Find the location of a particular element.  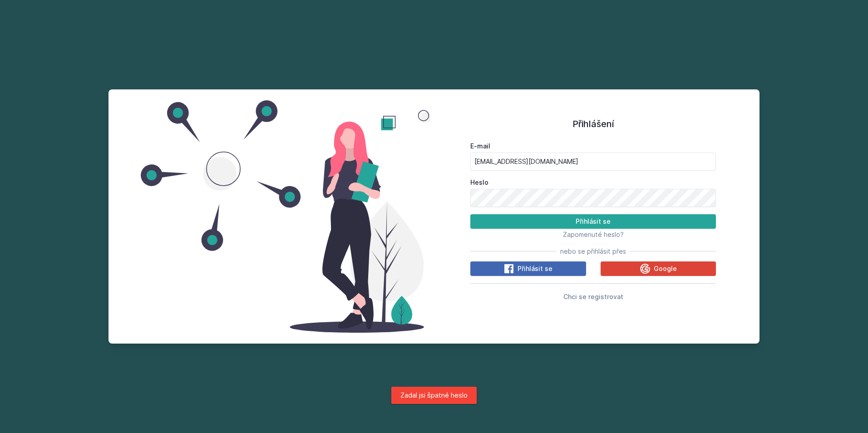

span: Google is located at coordinates (665, 269).